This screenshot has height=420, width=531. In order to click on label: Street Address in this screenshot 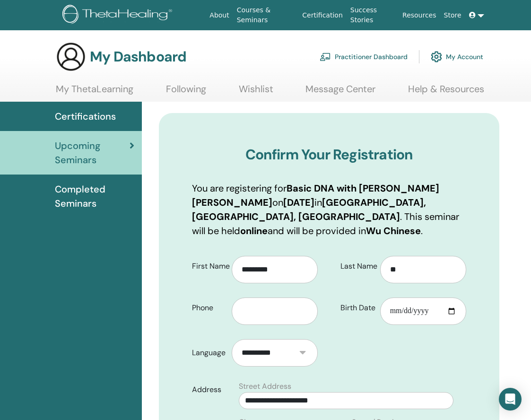, I will do `click(265, 387)`.